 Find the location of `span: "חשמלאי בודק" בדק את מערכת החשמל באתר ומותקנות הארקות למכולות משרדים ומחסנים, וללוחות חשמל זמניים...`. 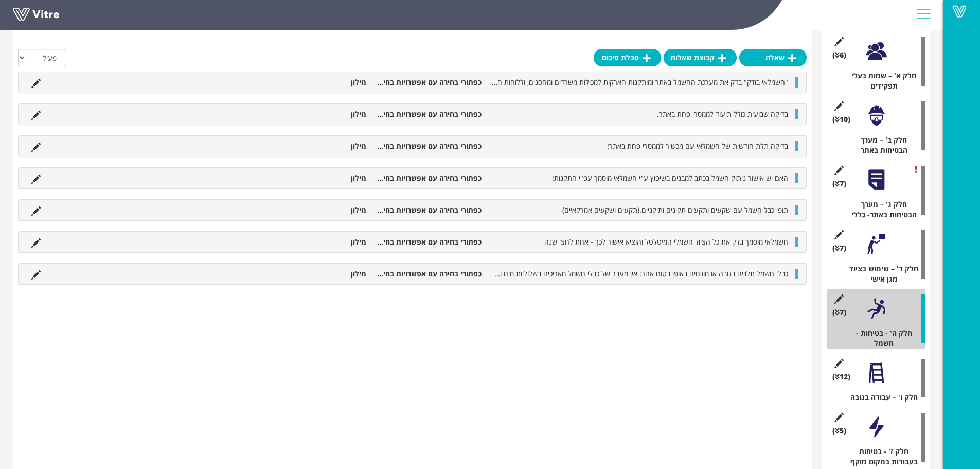

span: "חשמלאי בודק" בדק את מערכת החשמל באתר ומותקנות הארקות למכולות משרדים ומחסנים, וללוחות חשמל זמניים... is located at coordinates (505, 82).